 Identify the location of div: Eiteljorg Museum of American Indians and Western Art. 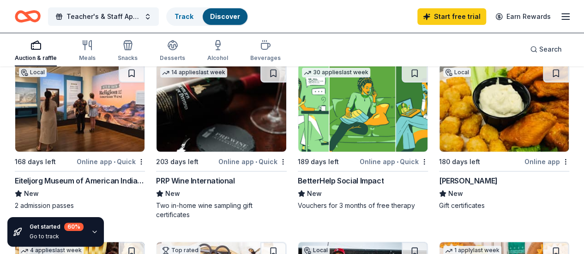
(80, 181).